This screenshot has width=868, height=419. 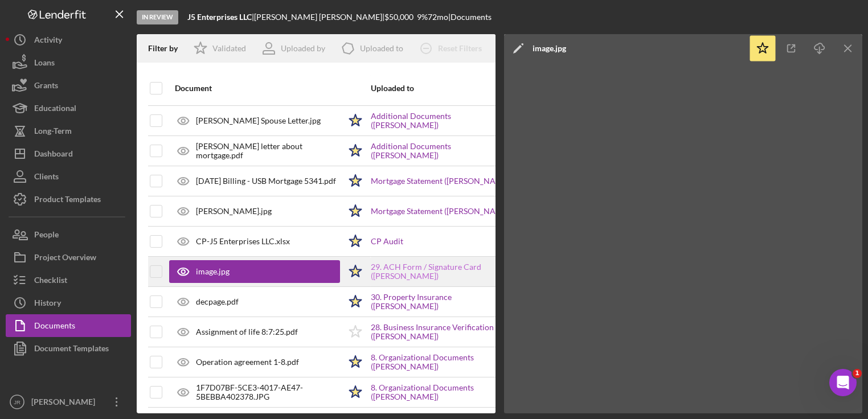 What do you see at coordinates (48, 41) in the screenshot?
I see `div: Activity` at bounding box center [48, 41].